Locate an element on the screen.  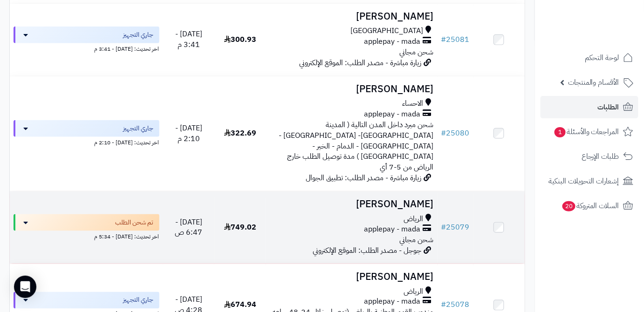
span: 1 is located at coordinates (560, 132).